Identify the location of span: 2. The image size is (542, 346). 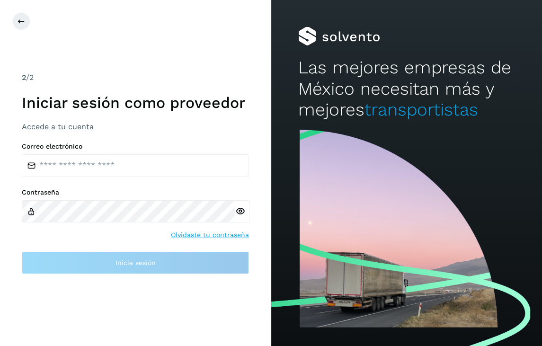
(24, 77).